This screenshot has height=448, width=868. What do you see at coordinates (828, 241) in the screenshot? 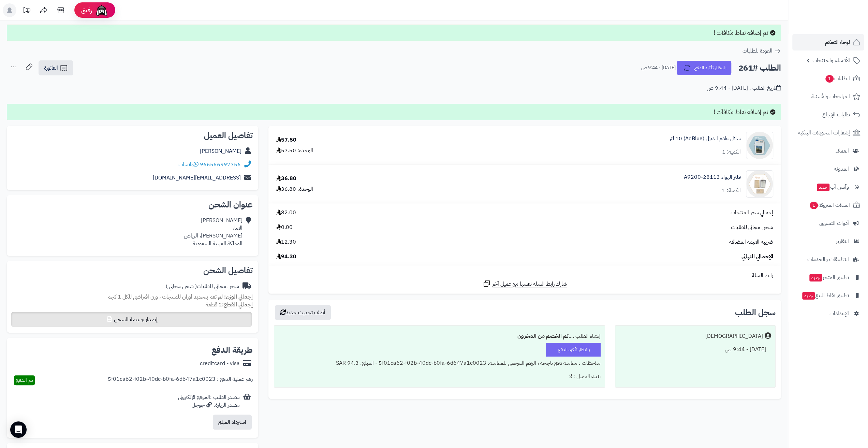
I see `a: التقارير` at bounding box center [828, 241].